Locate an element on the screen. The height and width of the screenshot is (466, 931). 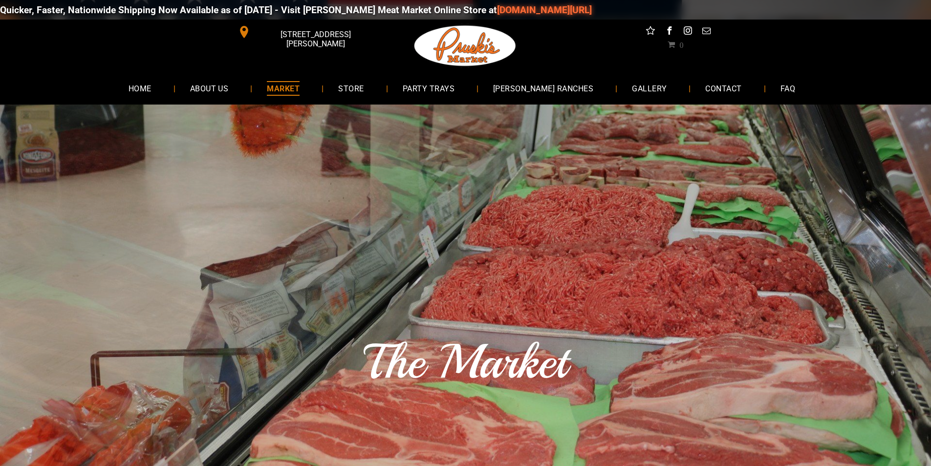
span: The Market is located at coordinates (465, 362).